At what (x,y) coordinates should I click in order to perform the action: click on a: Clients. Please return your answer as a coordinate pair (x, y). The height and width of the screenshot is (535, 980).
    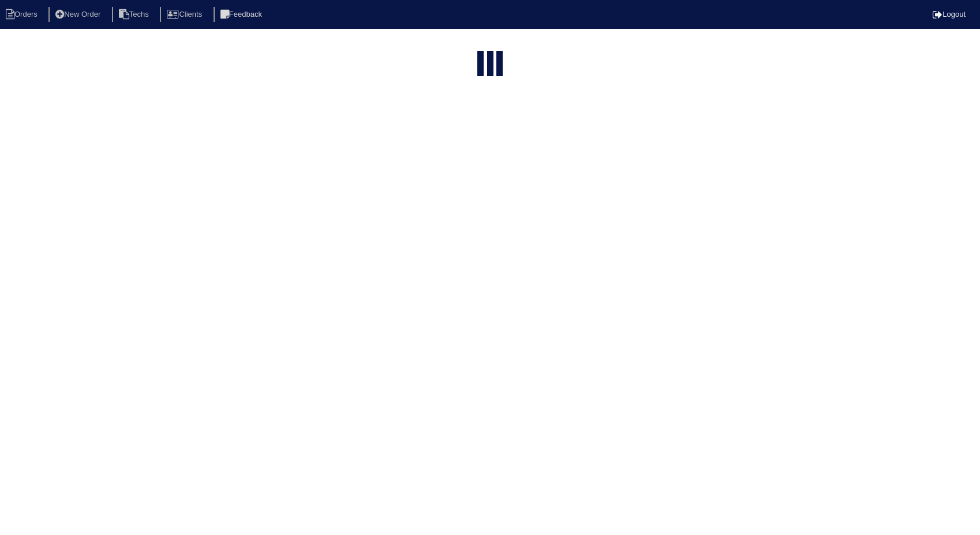
    Looking at the image, I should click on (185, 14).